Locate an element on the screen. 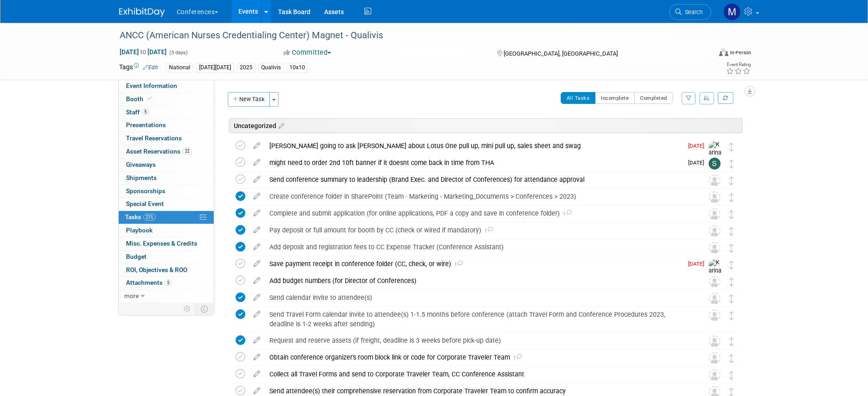 The width and height of the screenshot is (868, 396). td: Tags is located at coordinates (138, 68).